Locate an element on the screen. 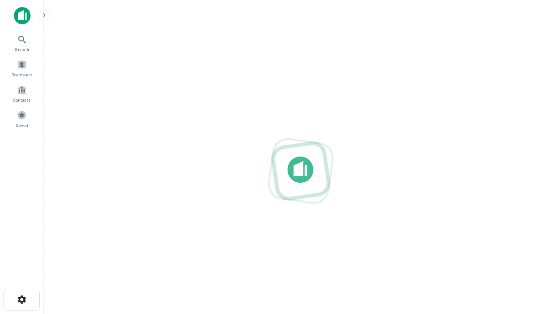  div: Saved is located at coordinates (22, 119).